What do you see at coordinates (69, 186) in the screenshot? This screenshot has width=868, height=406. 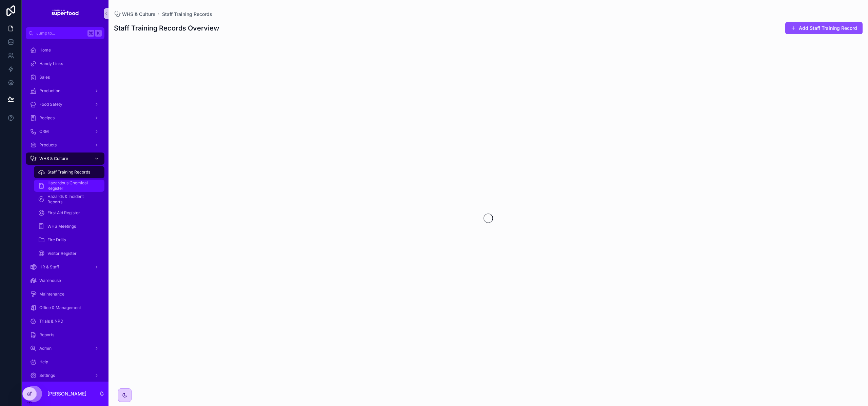 I see `a: Hazardous Chemical Register` at bounding box center [69, 186].